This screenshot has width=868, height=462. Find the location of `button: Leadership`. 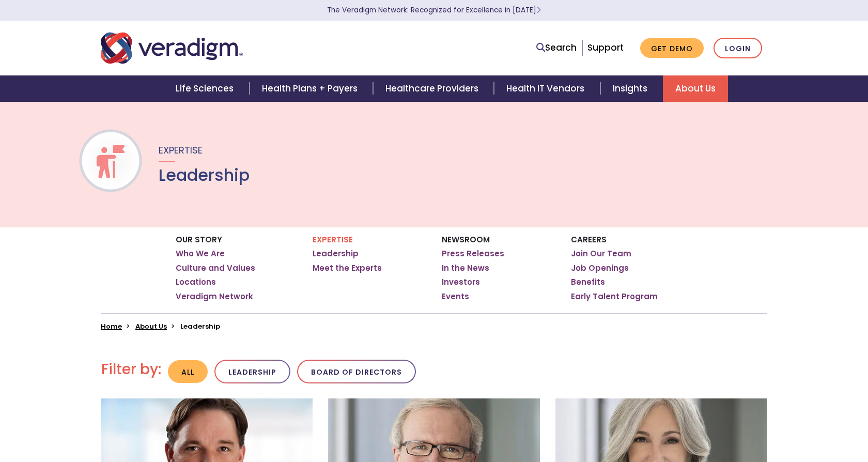

button: Leadership is located at coordinates (252, 371).